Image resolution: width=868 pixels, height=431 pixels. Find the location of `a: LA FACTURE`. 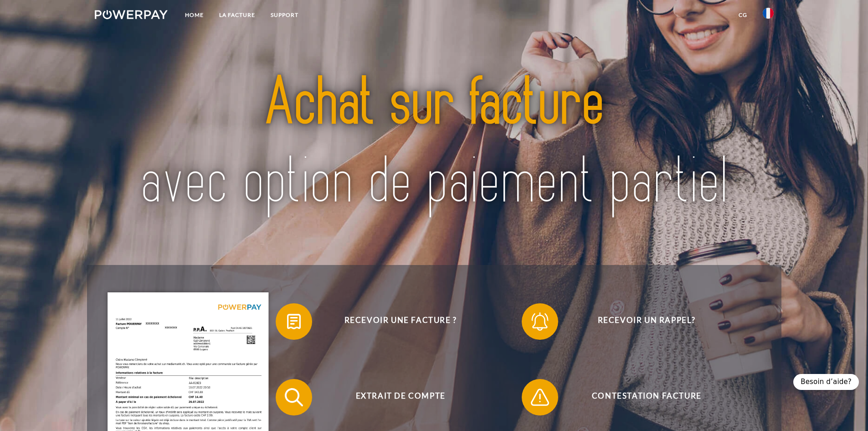

a: LA FACTURE is located at coordinates (237, 15).